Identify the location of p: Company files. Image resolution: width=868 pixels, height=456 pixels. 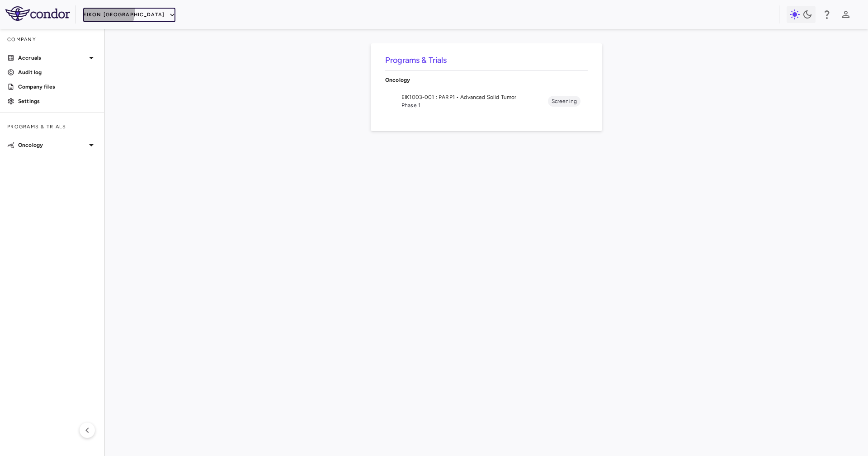
(57, 87).